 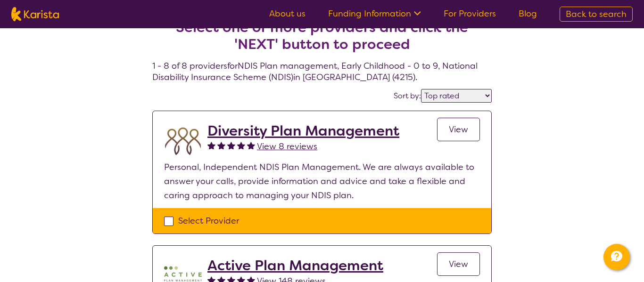 What do you see at coordinates (287, 14) in the screenshot?
I see `a: About us` at bounding box center [287, 14].